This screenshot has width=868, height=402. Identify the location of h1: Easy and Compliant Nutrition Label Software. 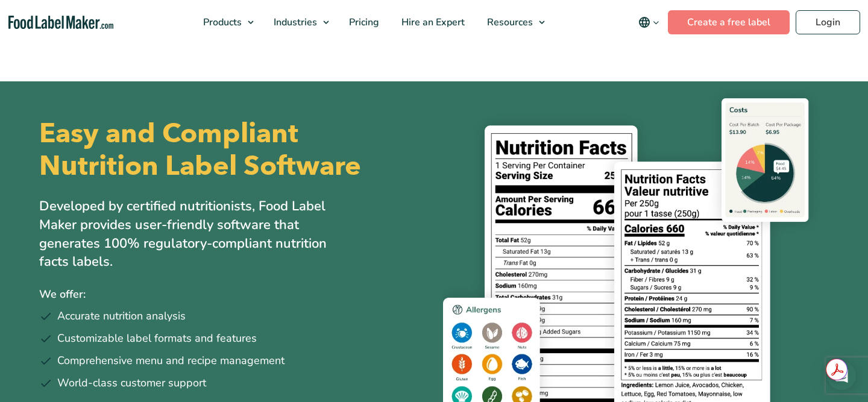
(231, 150).